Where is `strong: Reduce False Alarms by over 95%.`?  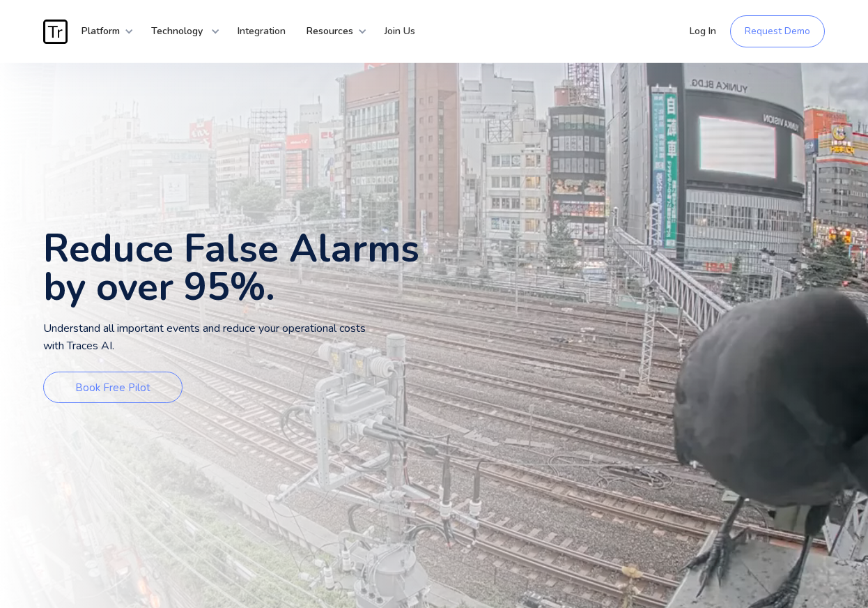 strong: Reduce False Alarms by over 95%. is located at coordinates (232, 268).